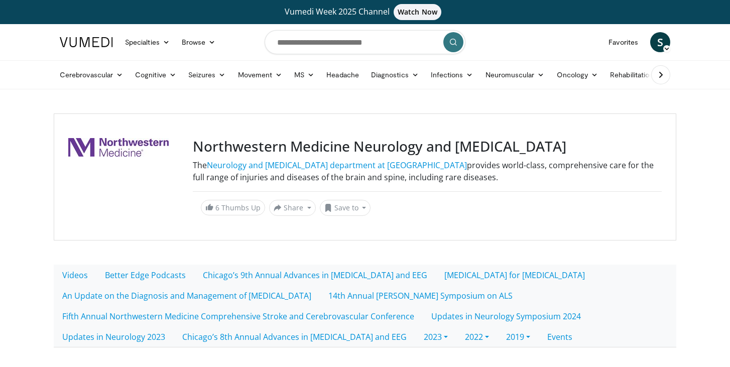 Image resolution: width=730 pixels, height=367 pixels. Describe the element at coordinates (218, 207) in the screenshot. I see `span: 6` at that location.